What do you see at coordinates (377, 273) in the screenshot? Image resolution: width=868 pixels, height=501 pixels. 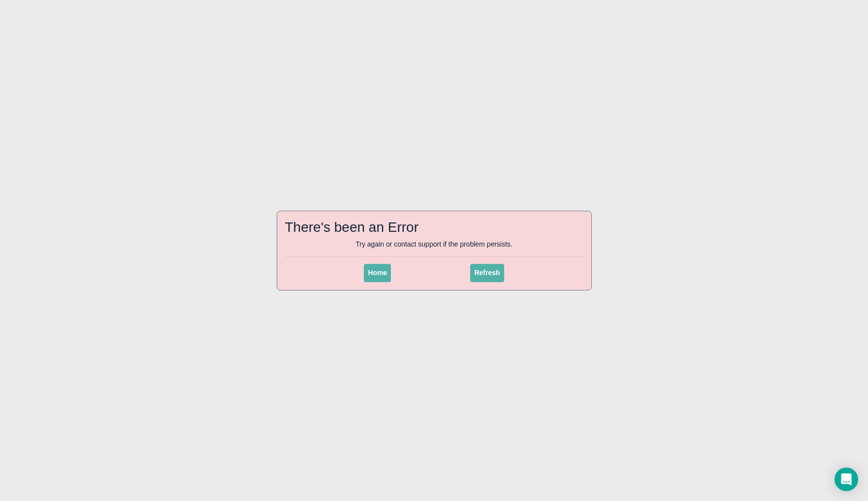 I see `span: Home` at bounding box center [377, 273].